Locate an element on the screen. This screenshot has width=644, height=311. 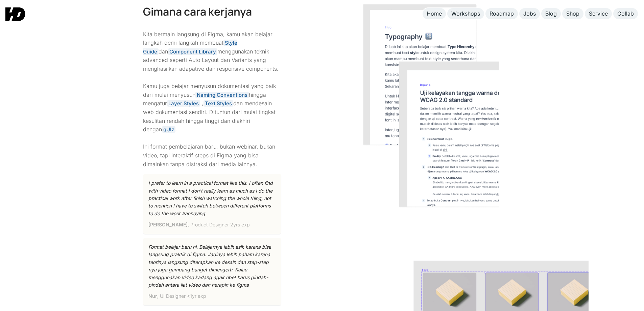
a: Collab is located at coordinates (625, 13).